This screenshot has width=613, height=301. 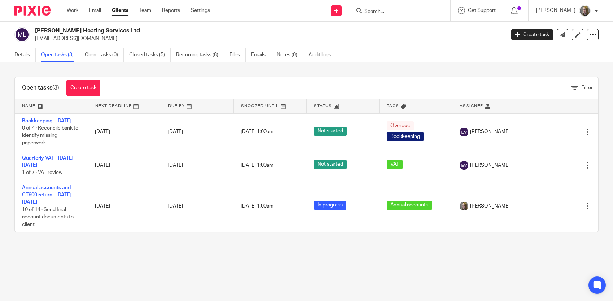 What do you see at coordinates (40, 88) in the screenshot?
I see `h1: Open tasks` at bounding box center [40, 88].